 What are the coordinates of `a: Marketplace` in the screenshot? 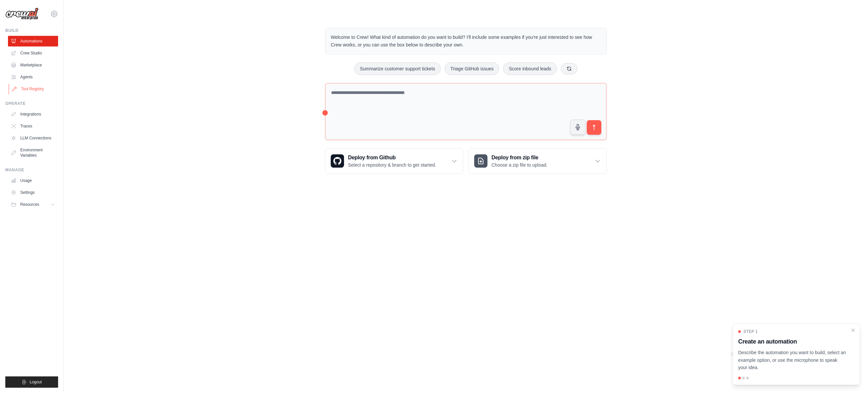 It's located at (33, 65).